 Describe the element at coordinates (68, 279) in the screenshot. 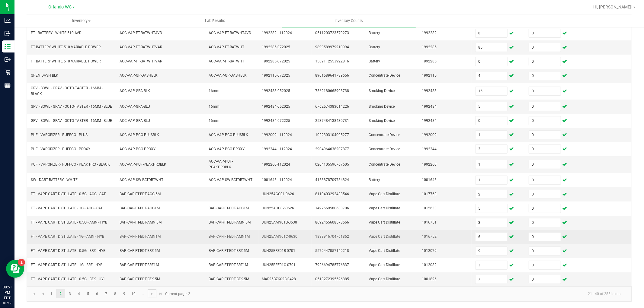

I see `span: FT - VAPE CART DISTILLATE - 0.5G - BZK - HYI` at that location.